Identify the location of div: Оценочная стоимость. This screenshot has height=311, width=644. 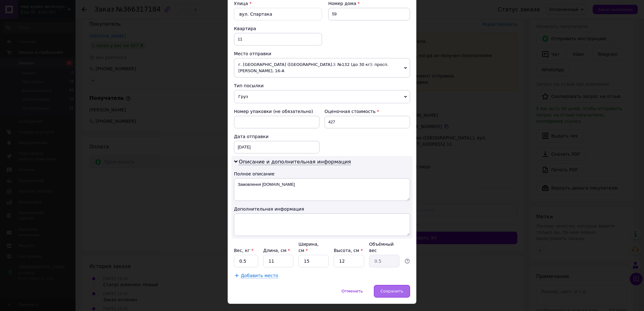
(367, 112).